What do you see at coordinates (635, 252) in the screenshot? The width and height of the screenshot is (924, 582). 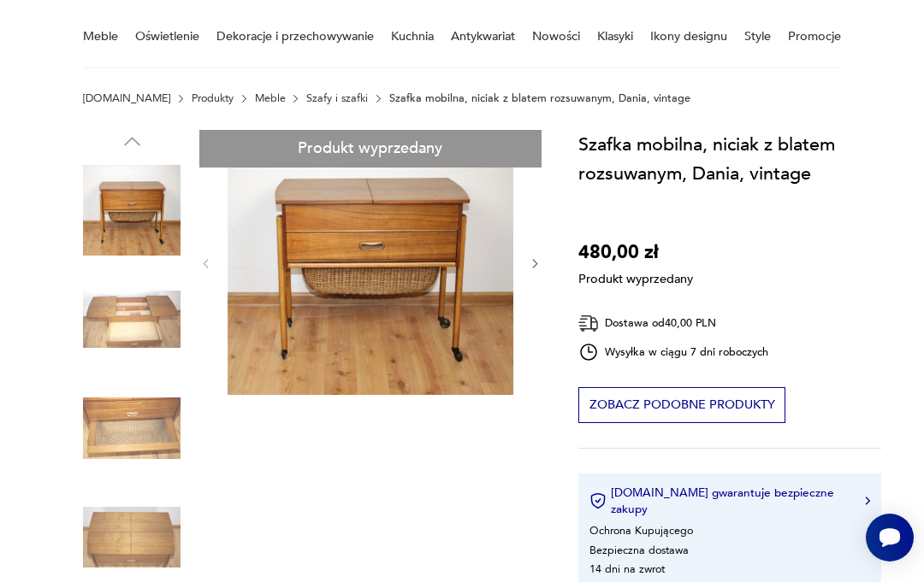 I see `p: 480,00 zł` at bounding box center [635, 252].